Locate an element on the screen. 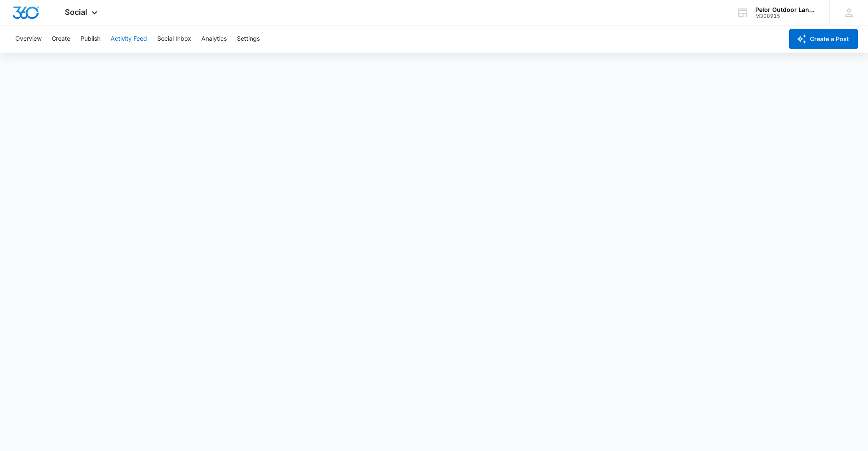  button: Settings is located at coordinates (248, 39).